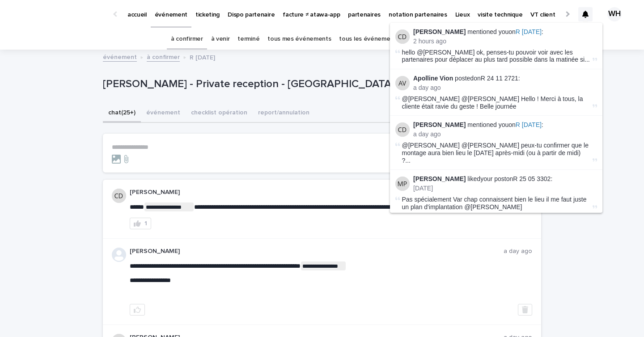 This screenshot has width=644, height=337. I want to click on a: terminé, so click(248, 39).